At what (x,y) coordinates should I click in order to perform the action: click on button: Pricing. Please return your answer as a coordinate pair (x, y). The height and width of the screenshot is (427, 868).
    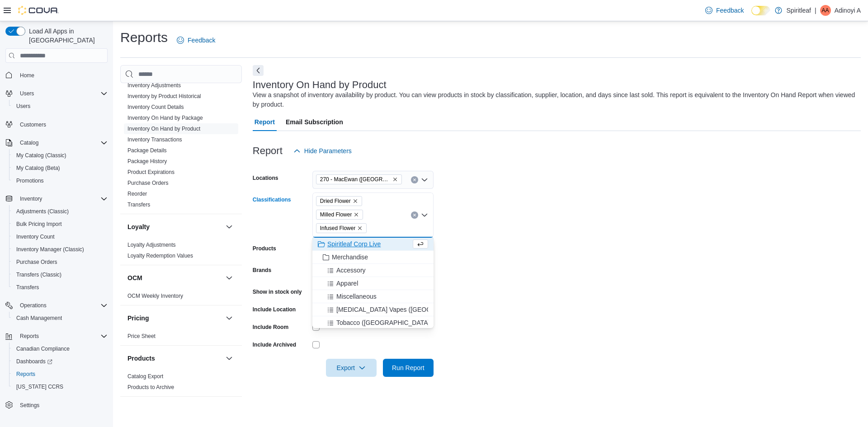
    Looking at the image, I should click on (175, 318).